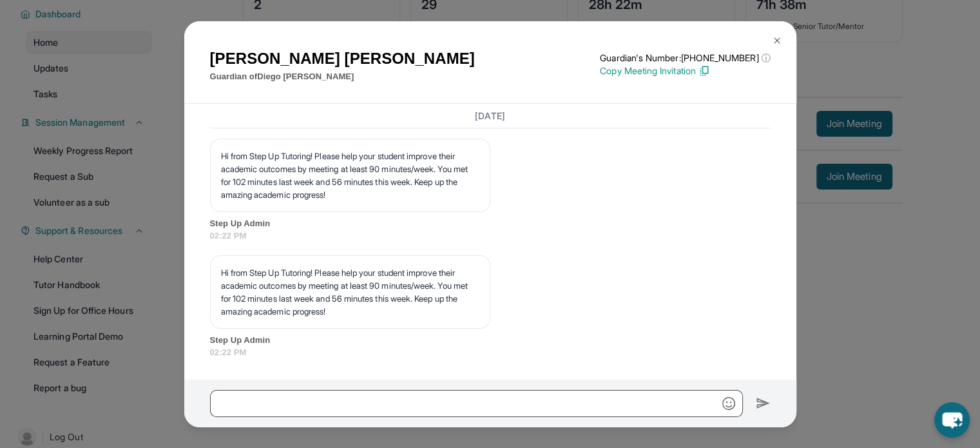  What do you see at coordinates (952, 420) in the screenshot?
I see `button: chat-button` at bounding box center [952, 420].